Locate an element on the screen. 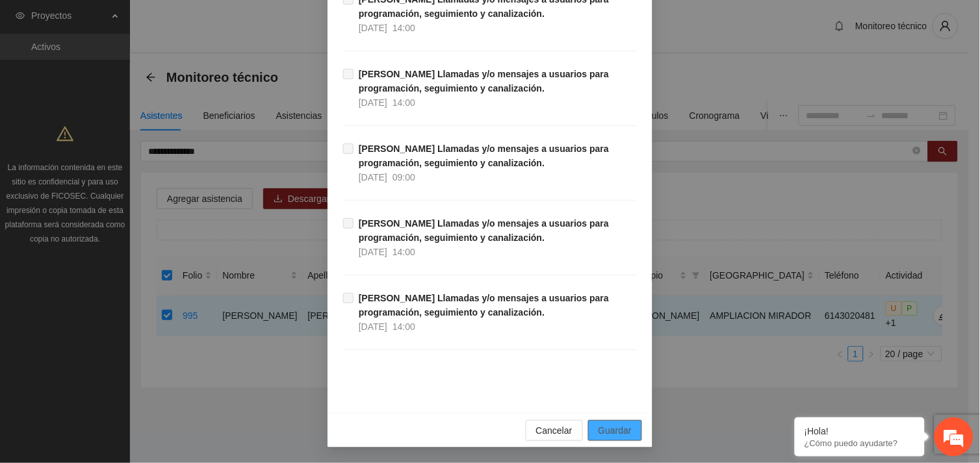 The width and height of the screenshot is (980, 463). span: Cancelar is located at coordinates (554, 430).